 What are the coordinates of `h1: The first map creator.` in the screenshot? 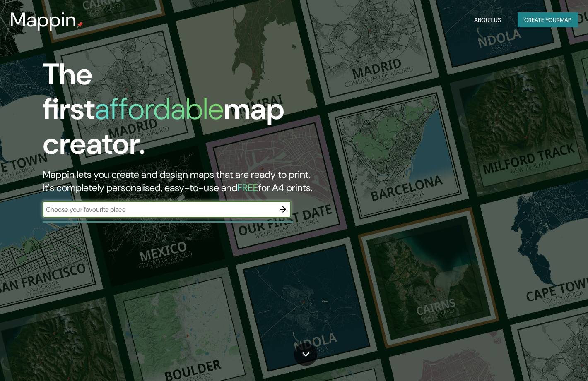 It's located at (190, 113).